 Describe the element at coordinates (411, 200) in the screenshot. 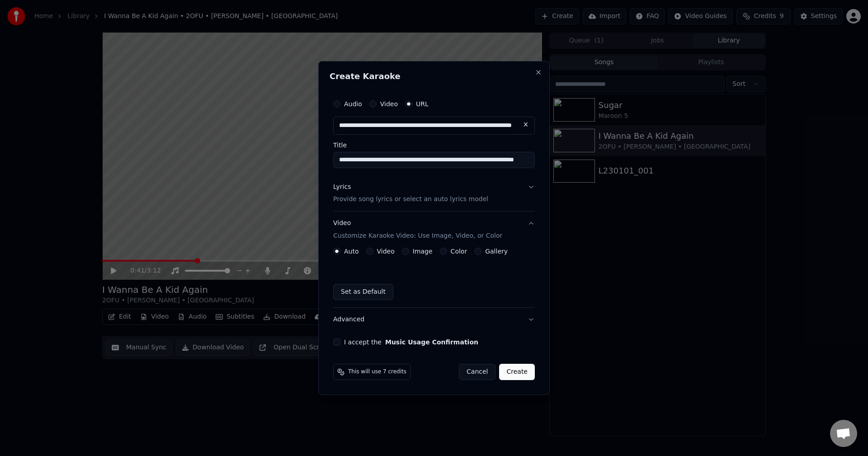

I see `p: Provide song lyrics or select an auto lyrics model` at that location.